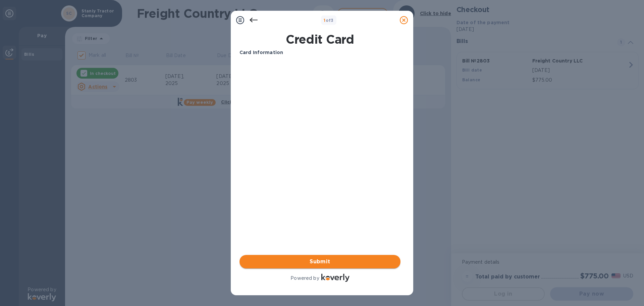 The image size is (644, 306). Describe the element at coordinates (320, 39) in the screenshot. I see `h1: Credit Card` at that location.